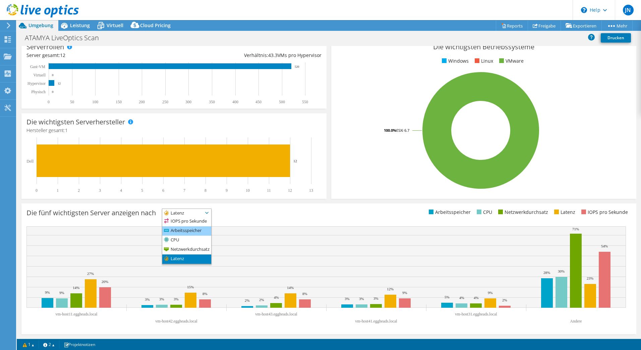 Image resolution: width=641 pixels, height=350 pixels. What do you see at coordinates (37, 83) in the screenshot?
I see `text: Hypervisor` at bounding box center [37, 83].